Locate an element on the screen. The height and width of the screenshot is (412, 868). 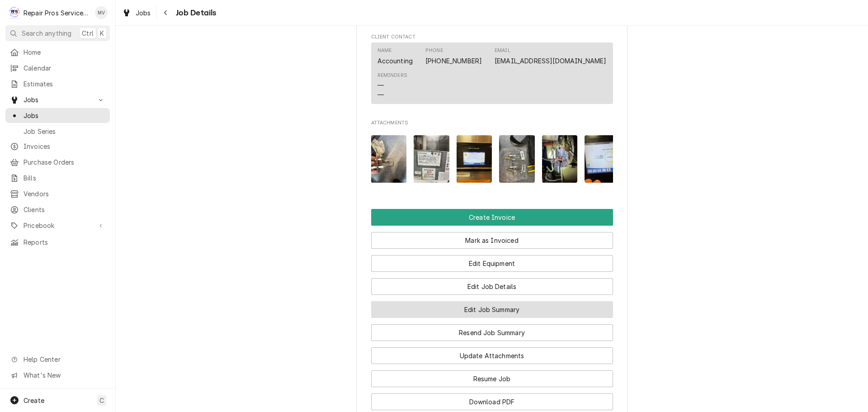
a: Clients is located at coordinates (57, 209).